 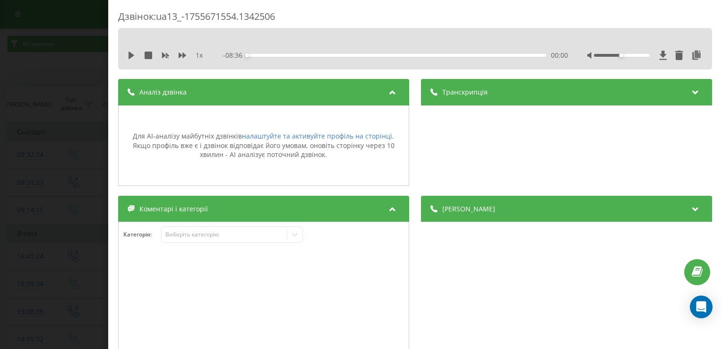 What do you see at coordinates (173, 209) in the screenshot?
I see `span: Коментарі і категорії` at bounding box center [173, 209].